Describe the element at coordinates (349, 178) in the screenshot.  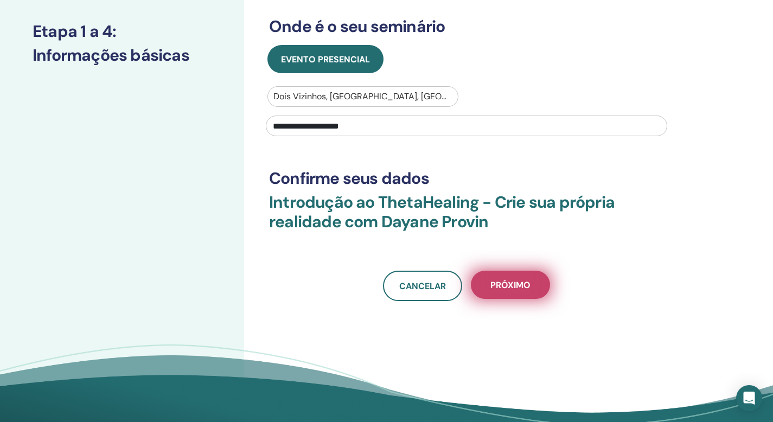
I see `font: Confirme seus dados` at that location.